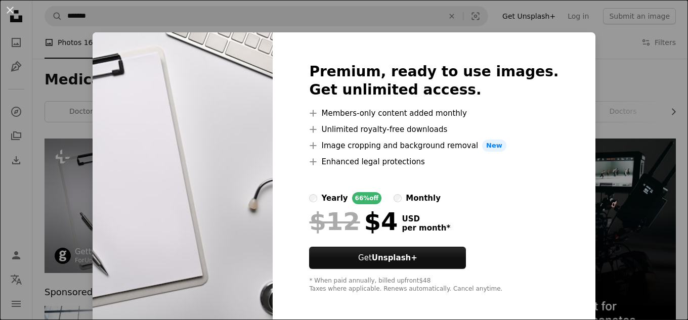 This screenshot has width=688, height=320. I want to click on span: $12, so click(334, 221).